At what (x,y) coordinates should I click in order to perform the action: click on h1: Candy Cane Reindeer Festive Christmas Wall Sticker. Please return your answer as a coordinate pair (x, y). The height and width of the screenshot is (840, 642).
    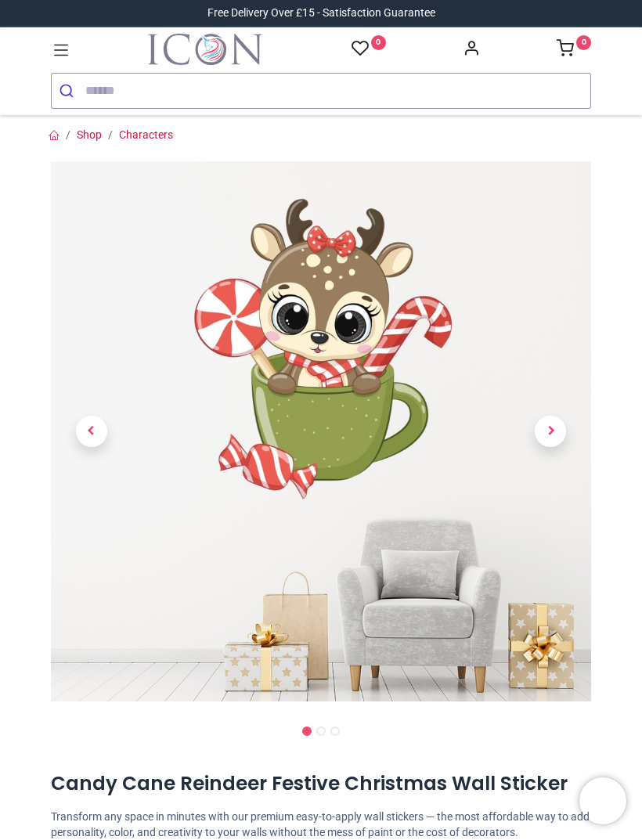
    Looking at the image, I should click on (321, 784).